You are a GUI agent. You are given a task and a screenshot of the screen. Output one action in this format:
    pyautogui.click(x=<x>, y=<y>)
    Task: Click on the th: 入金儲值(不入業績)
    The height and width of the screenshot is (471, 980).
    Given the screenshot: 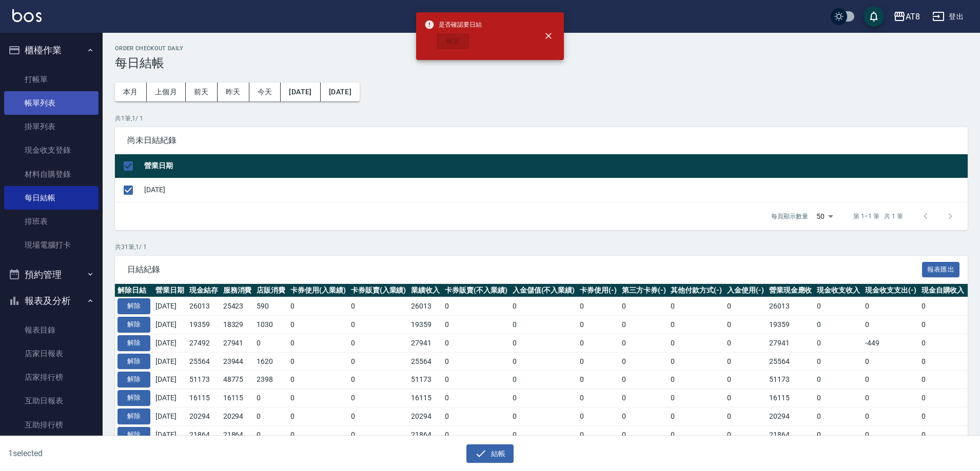 What is the action you would take?
    pyautogui.click(x=544, y=291)
    